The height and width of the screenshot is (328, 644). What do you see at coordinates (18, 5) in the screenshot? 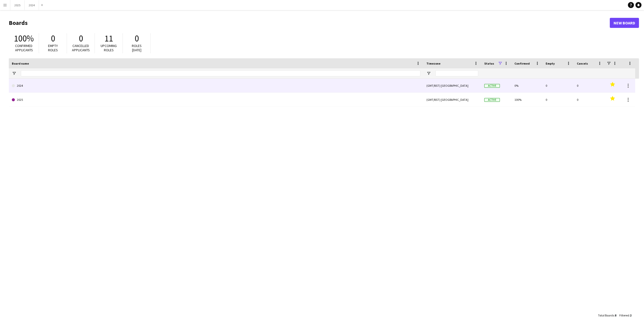
I see `button: 2025` at bounding box center [18, 5].